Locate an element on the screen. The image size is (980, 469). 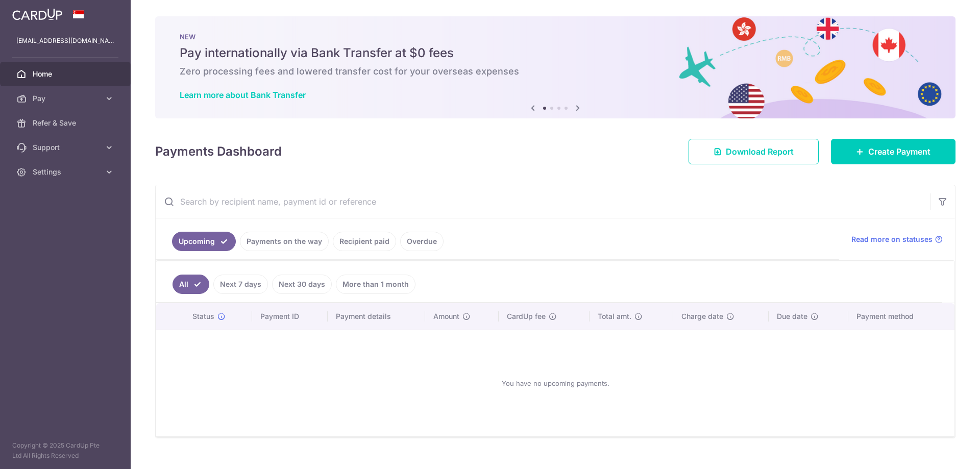
p: NEW is located at coordinates (555, 37).